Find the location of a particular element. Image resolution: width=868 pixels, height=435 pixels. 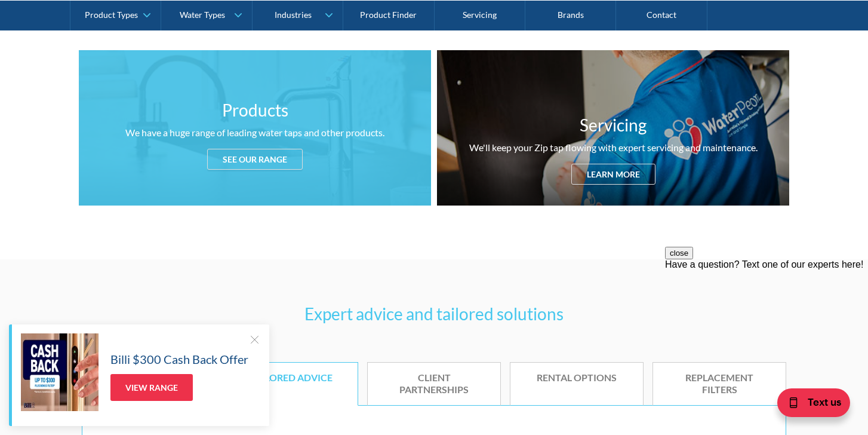

button: Select to open the chat widget is located at coordinates (41, 27).